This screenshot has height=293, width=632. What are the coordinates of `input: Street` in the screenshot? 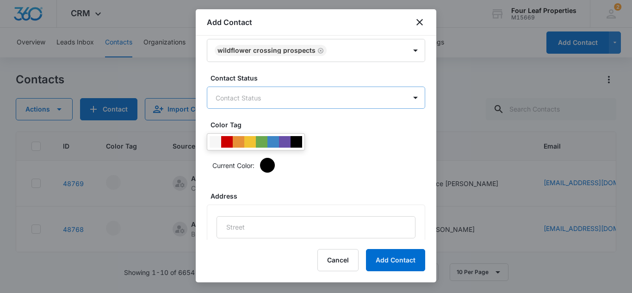 It's located at (316, 227).